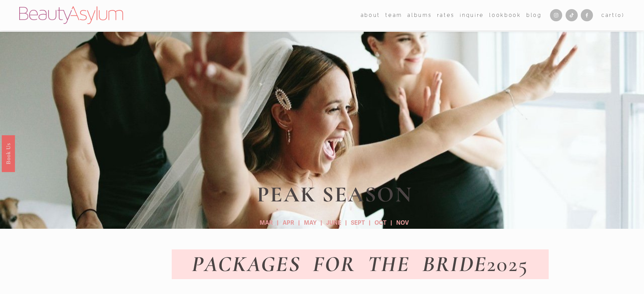  I want to click on a: Blog, so click(534, 15).